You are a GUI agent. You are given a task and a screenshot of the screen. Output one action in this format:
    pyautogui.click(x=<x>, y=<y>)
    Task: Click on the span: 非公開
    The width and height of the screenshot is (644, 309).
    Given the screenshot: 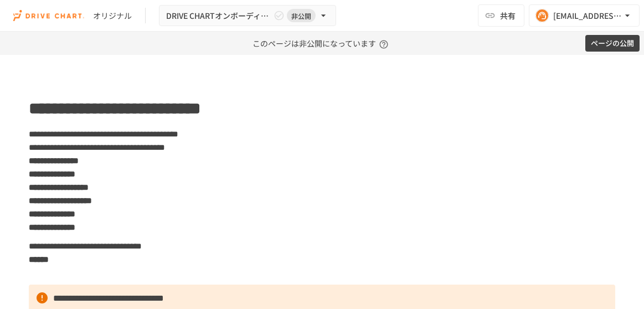 What is the action you would take?
    pyautogui.click(x=302, y=15)
    